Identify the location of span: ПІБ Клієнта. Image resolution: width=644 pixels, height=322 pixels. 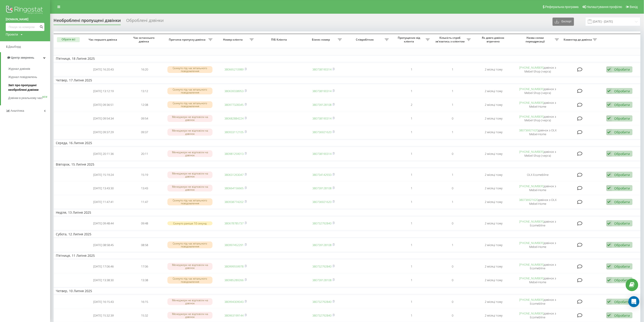
(280, 40).